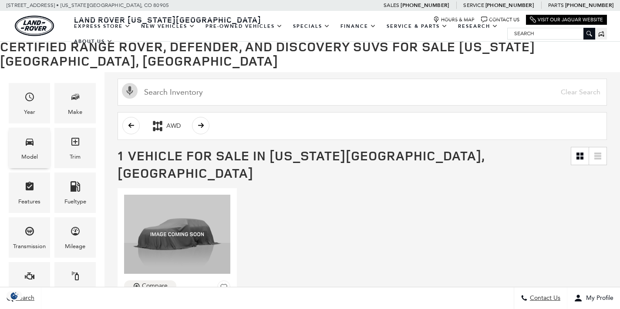 The image size is (620, 309). I want to click on a: Finance, so click(358, 26).